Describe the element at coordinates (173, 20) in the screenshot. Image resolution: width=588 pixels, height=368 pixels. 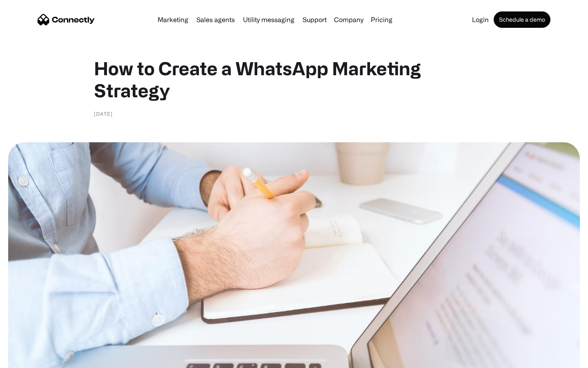
I see `a: Marketing` at that location.